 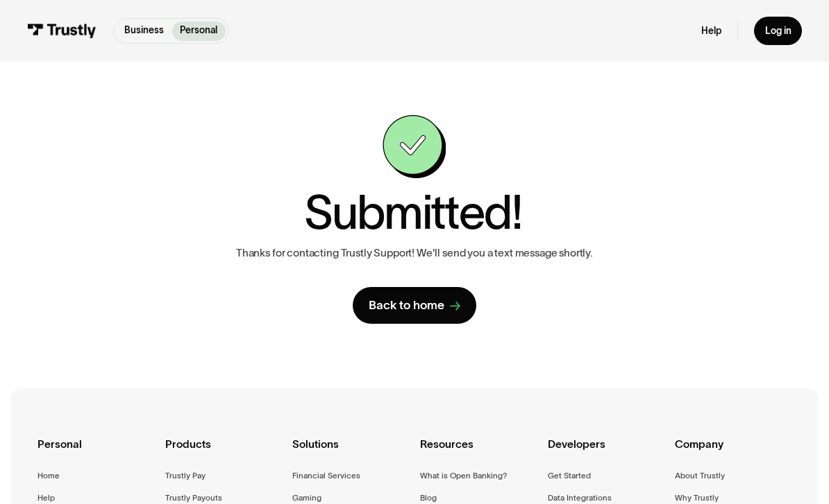 I want to click on div: Solutions, so click(x=350, y=452).